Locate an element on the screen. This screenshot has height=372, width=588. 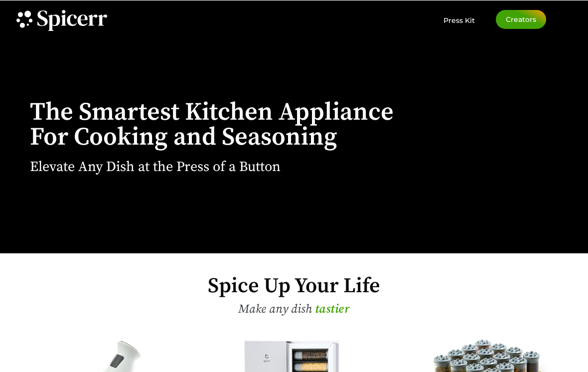
h2: Elevate Any Dish at the Press of a Button is located at coordinates (155, 167).